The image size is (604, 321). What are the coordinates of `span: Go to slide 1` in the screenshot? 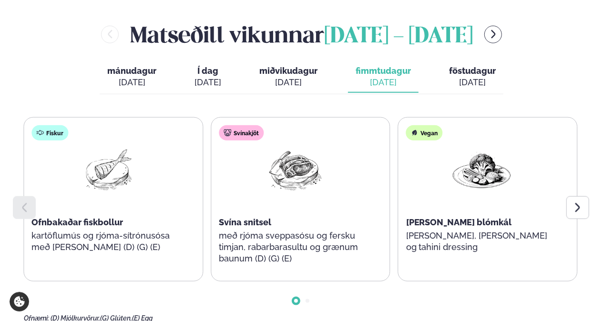 It's located at (296, 301).